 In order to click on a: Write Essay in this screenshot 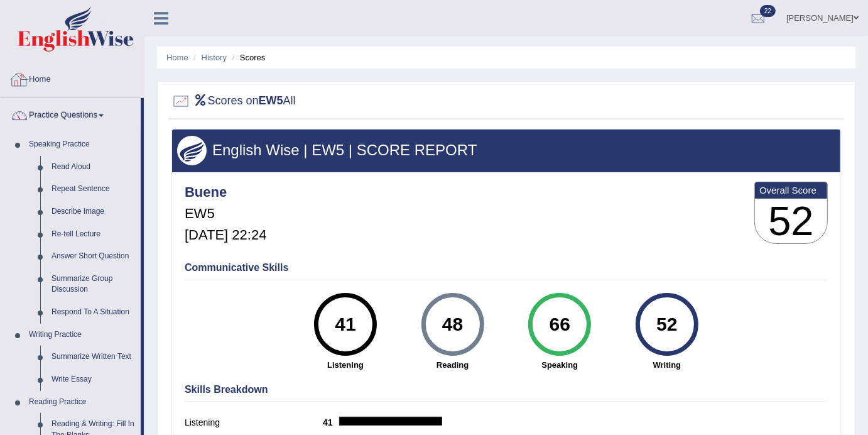, I will do `click(93, 380)`.